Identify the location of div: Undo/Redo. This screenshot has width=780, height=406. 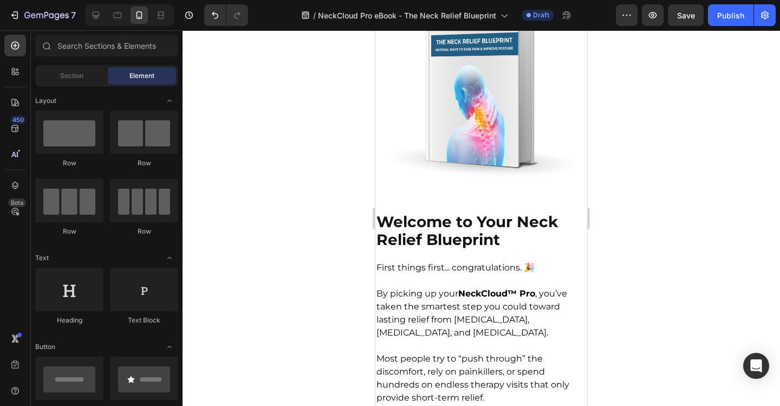
(226, 15).